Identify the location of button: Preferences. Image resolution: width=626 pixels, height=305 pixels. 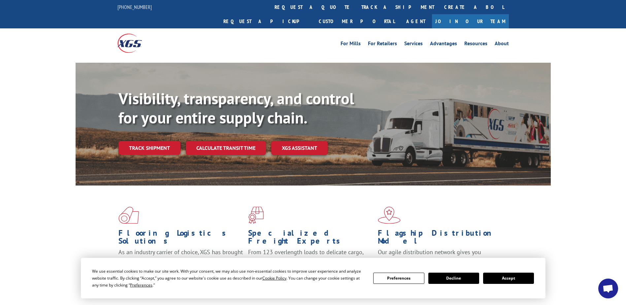
(399, 278).